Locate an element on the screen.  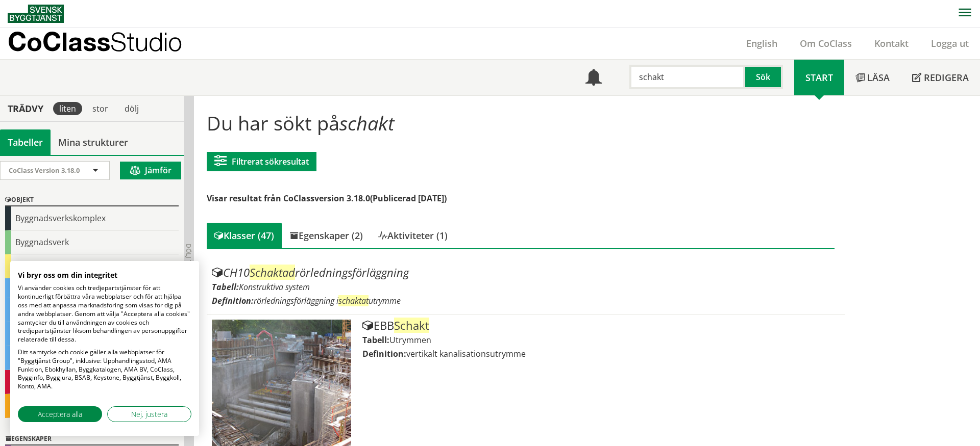
div: Komponenter is located at coordinates (92, 358).